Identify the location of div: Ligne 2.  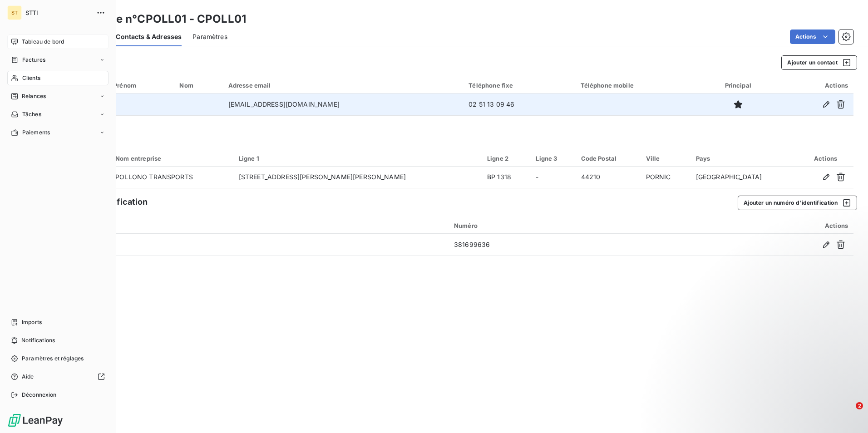
(506, 159).